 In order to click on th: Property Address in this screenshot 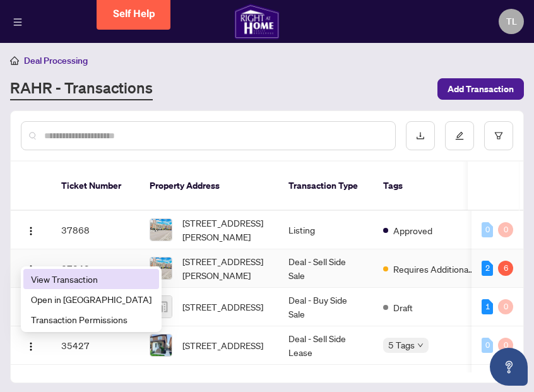, I will do `click(209, 187)`.